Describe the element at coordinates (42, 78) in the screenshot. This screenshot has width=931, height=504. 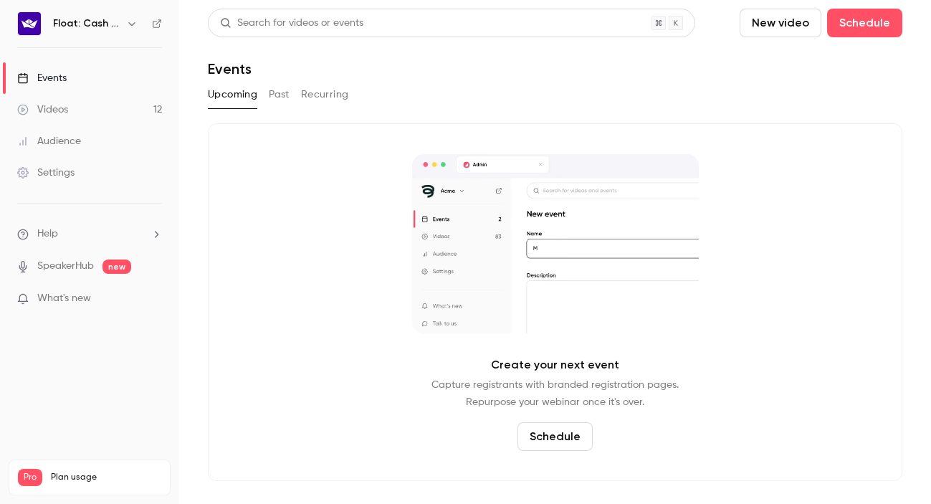
I see `div: Events` at that location.